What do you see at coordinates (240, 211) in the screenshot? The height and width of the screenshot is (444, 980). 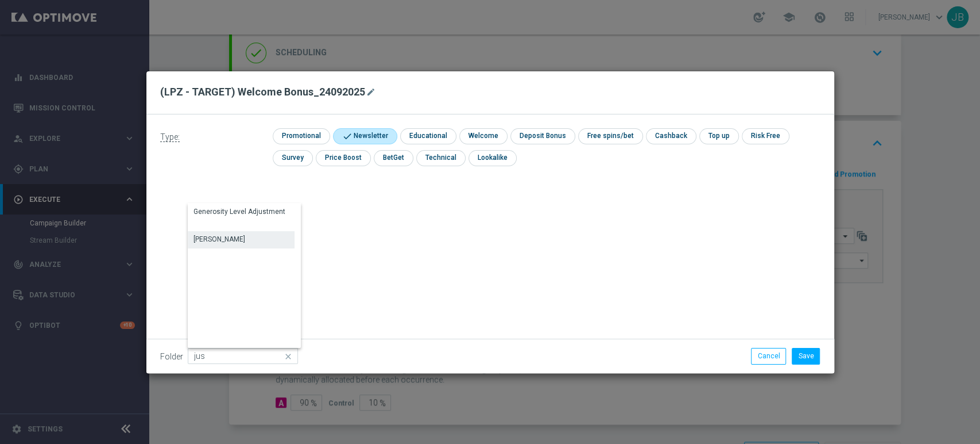 I see `div: Generosity Level Adjustment` at bounding box center [240, 211].